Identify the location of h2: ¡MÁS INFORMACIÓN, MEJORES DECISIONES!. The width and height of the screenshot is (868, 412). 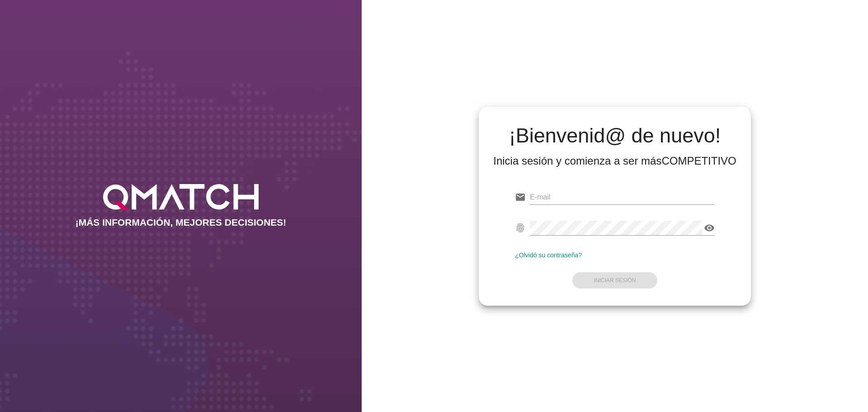
(181, 223).